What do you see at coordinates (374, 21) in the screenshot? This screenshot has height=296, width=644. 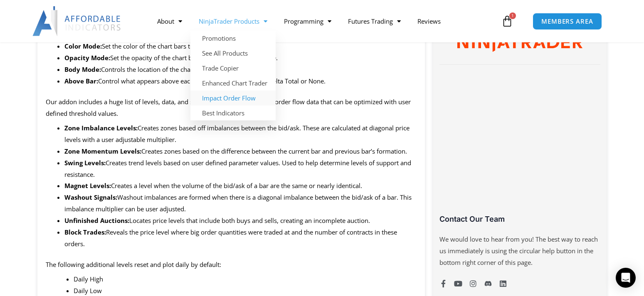 I see `a: Futures Trading` at bounding box center [374, 21].